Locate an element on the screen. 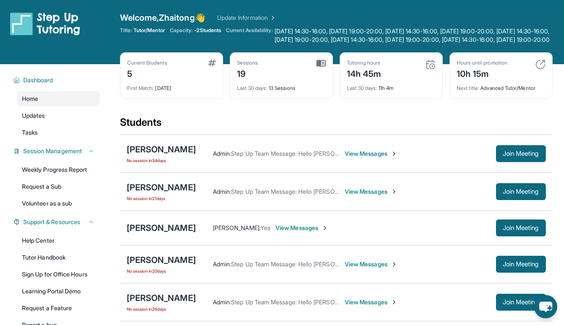 The width and height of the screenshot is (564, 325). a: Volunteer as a sub is located at coordinates (58, 204).